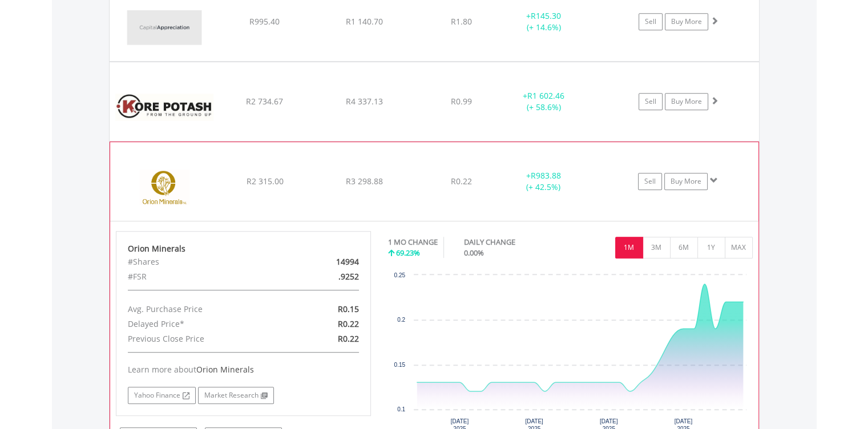 The width and height of the screenshot is (868, 429). Describe the element at coordinates (544, 181) in the screenshot. I see `div: + (+ 42.5%)` at that location.